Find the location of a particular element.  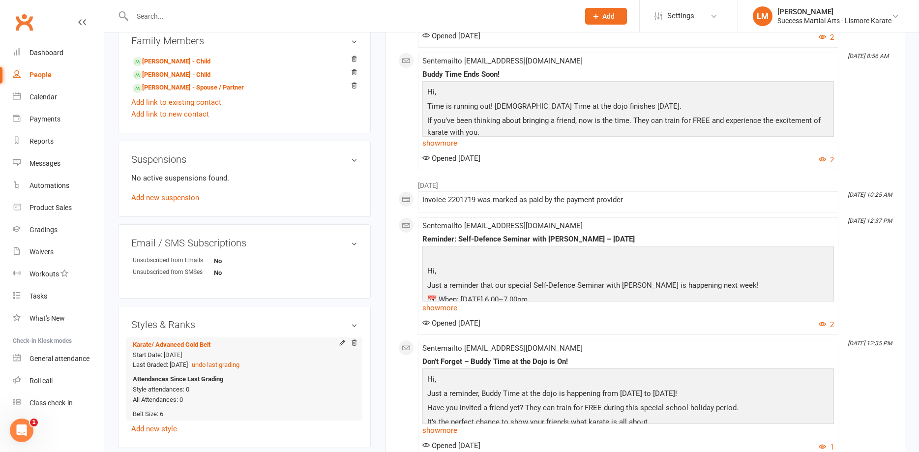

span: All Attendances: 0 is located at coordinates (158, 399).